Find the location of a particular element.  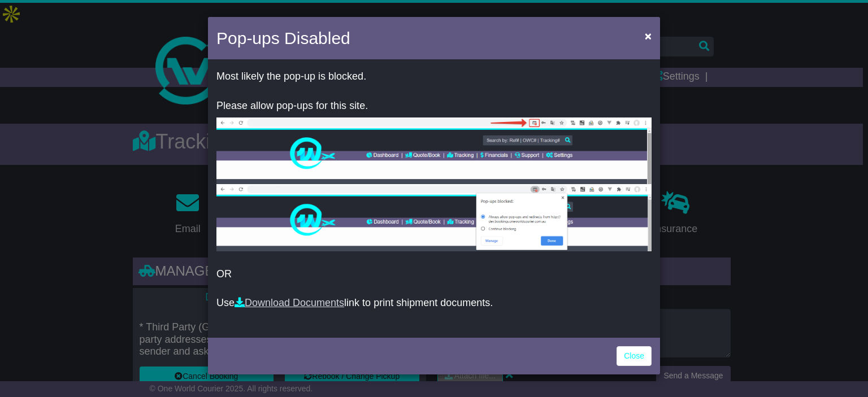

img: allow-popup-1.png is located at coordinates (434, 151).